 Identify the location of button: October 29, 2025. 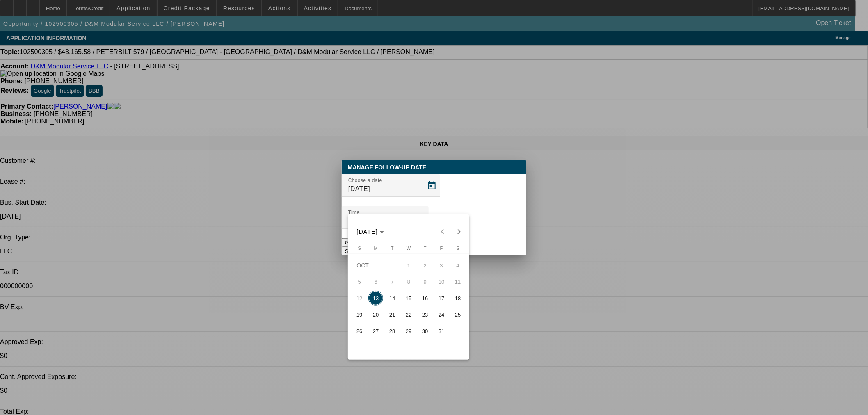
(409, 331).